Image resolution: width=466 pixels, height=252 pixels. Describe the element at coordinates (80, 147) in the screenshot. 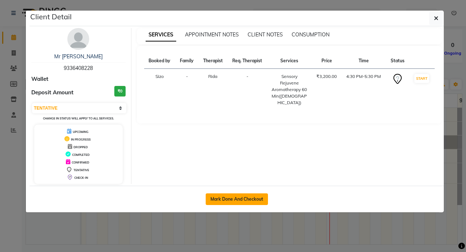

I see `span: DROPPED` at that location.